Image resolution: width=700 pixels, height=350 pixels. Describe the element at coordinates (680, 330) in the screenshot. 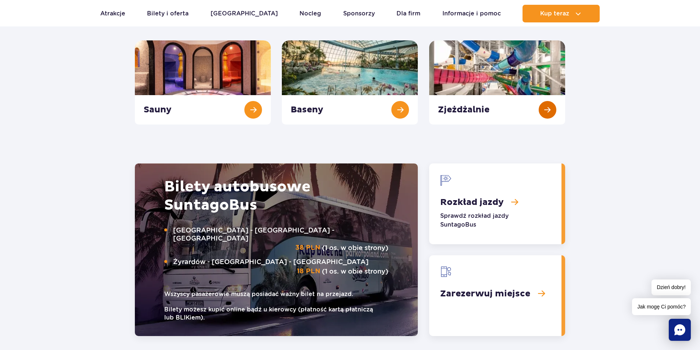

I see `div: Chat` at that location.